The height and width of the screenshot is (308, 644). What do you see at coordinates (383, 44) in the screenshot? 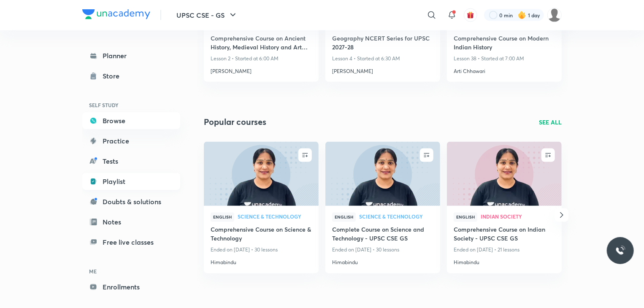
I see `h4: Geography NCERT Series for UPSC 2027-28` at bounding box center [383, 44].